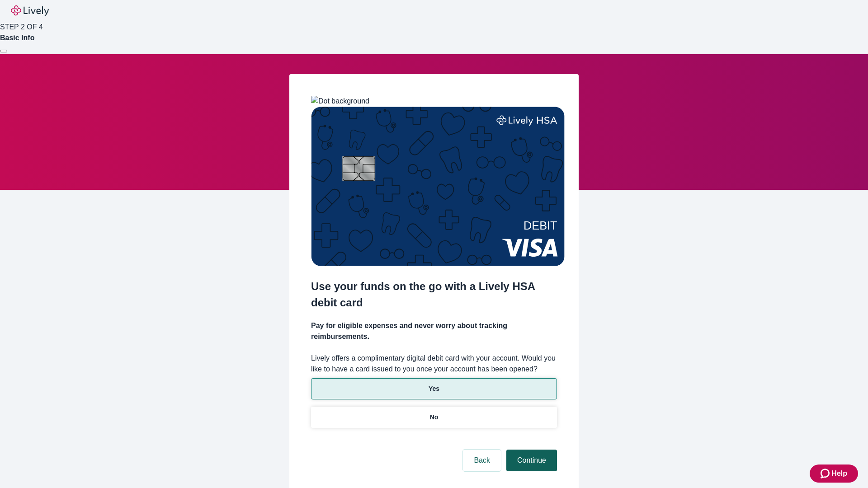 The width and height of the screenshot is (868, 488). What do you see at coordinates (532, 460) in the screenshot?
I see `button: Continue` at bounding box center [532, 460].